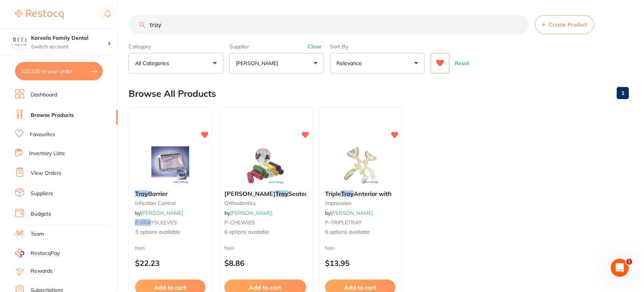 The height and width of the screenshot is (292, 644). What do you see at coordinates (143, 222) in the screenshot?
I see `em: P-TRA` at bounding box center [143, 222].